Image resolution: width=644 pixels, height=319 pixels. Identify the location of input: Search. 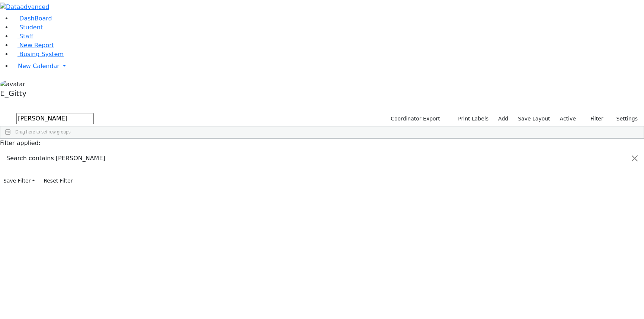
(55, 118).